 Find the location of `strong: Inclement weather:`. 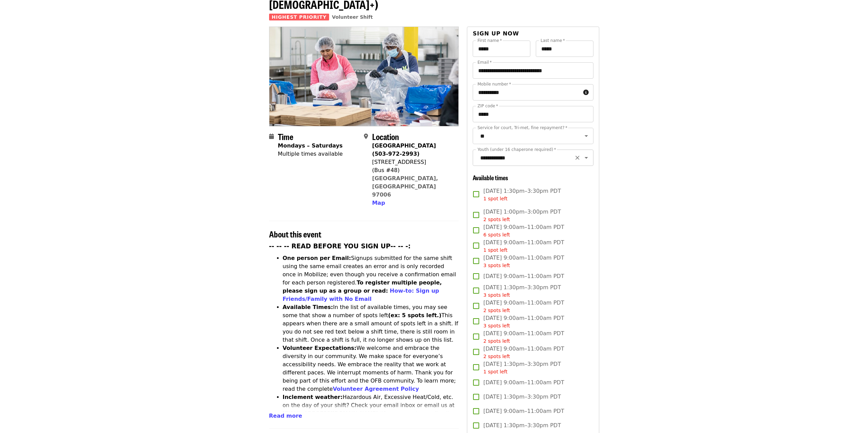

strong: Inclement weather: is located at coordinates (313, 397).